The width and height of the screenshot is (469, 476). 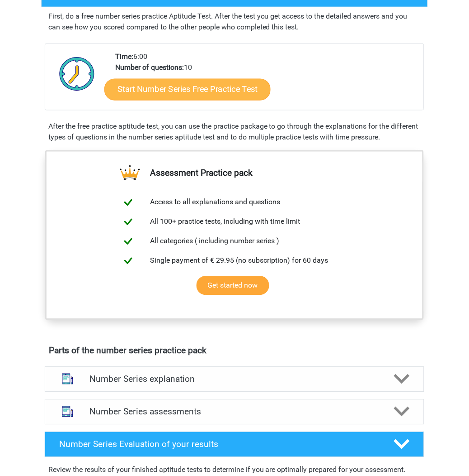 I want to click on h4: Number Series explanation, so click(x=234, y=379).